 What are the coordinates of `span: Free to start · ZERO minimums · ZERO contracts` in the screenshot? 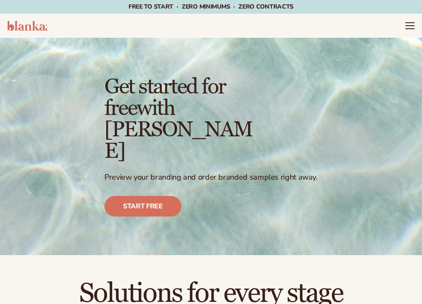 It's located at (211, 6).